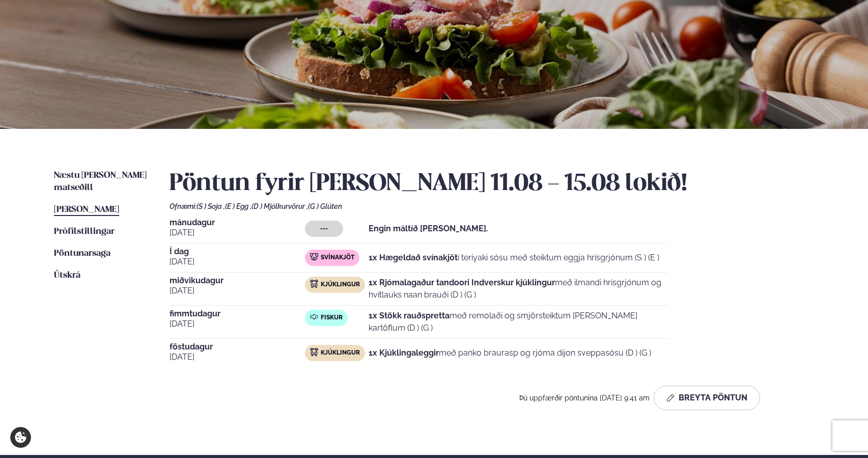 The image size is (868, 458). Describe the element at coordinates (237, 347) in the screenshot. I see `span: föstudagur` at that location.